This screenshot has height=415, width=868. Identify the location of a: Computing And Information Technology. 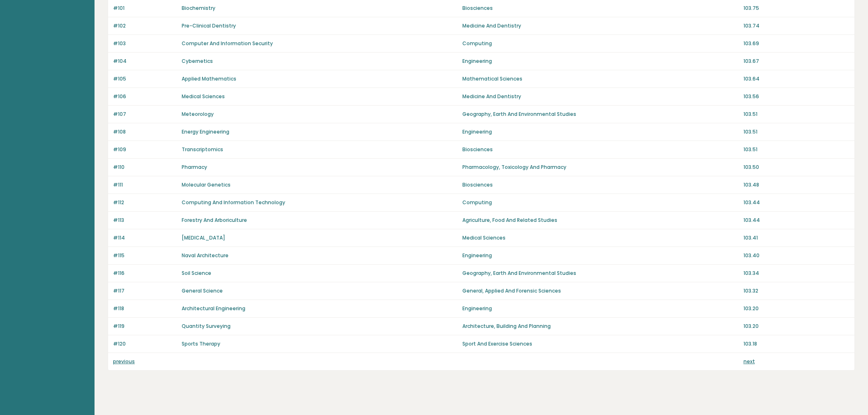
(233, 203).